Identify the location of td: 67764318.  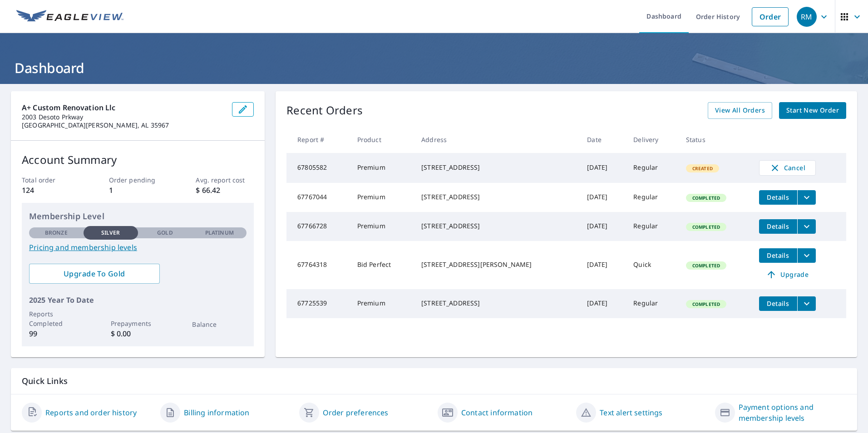
(318, 265).